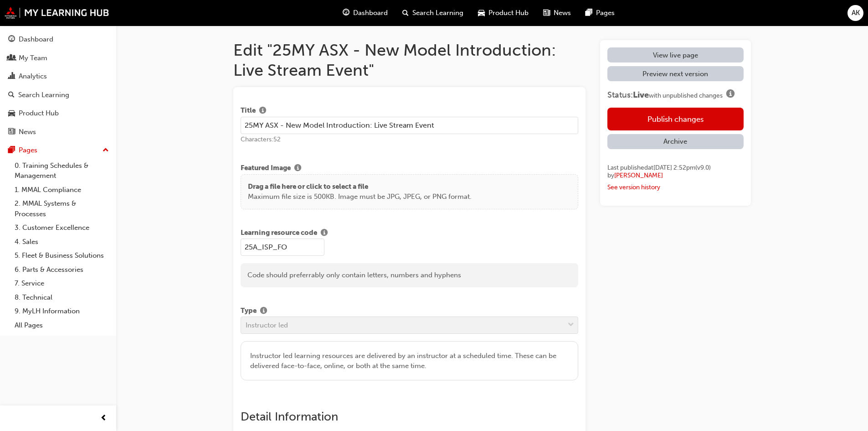 Image resolution: width=868 pixels, height=431 pixels. What do you see at coordinates (57, 13) in the screenshot?
I see `a: mmal` at bounding box center [57, 13].